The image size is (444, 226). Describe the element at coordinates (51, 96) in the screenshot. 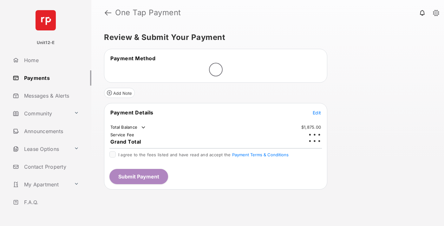

I see `a: Messages & Alerts` at that location.